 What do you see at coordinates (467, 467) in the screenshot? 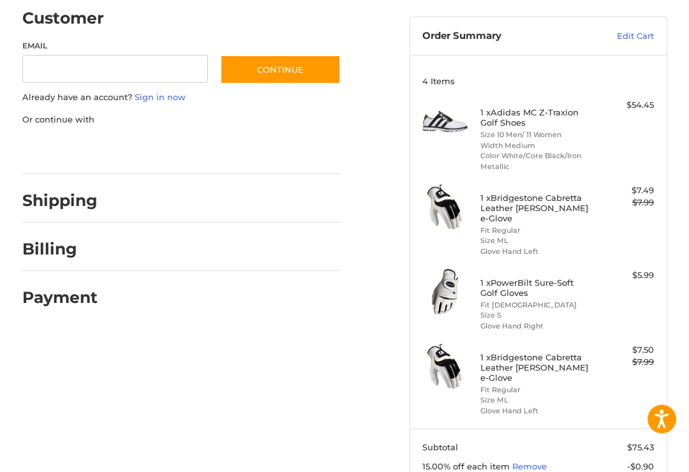
I see `span: 15.00% off each item` at bounding box center [467, 467].